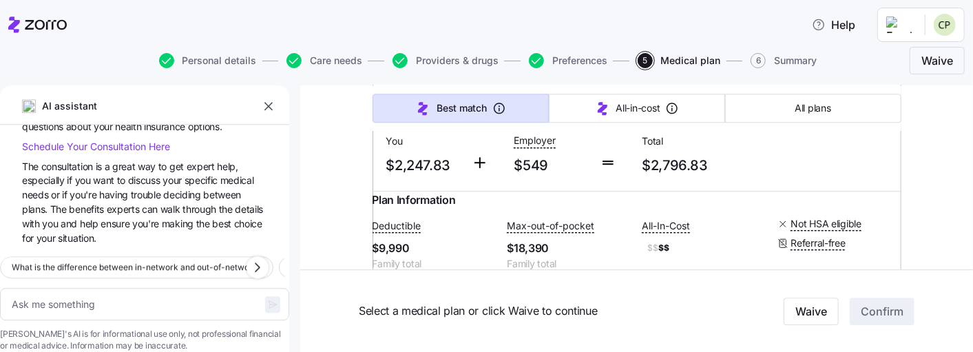  I want to click on span: Personal details, so click(220, 61).